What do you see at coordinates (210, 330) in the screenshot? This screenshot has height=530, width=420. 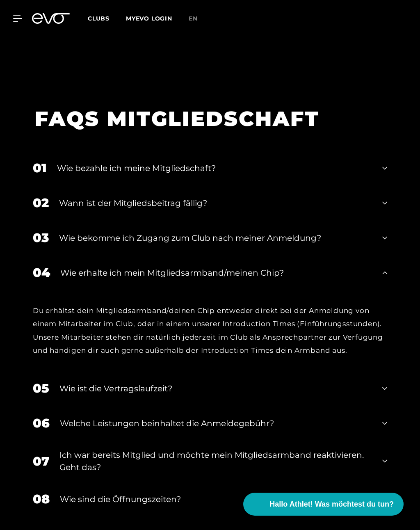 I see `div: Du erhältst dein Mitgliedsarmband/deinen Chip entweder direkt bei der Anmeldung von einem Mitarbe...` at bounding box center [210, 330].